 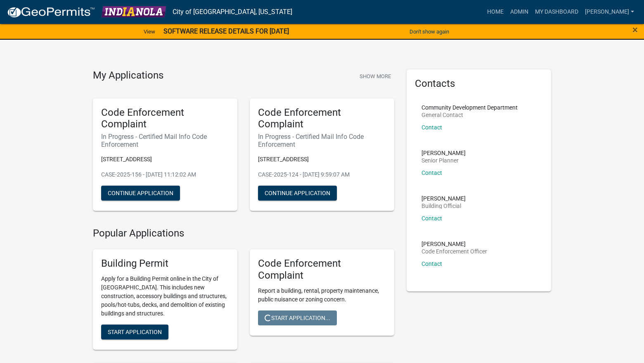 What do you see at coordinates (297, 318) in the screenshot?
I see `button: Start Application...` at bounding box center [297, 318].